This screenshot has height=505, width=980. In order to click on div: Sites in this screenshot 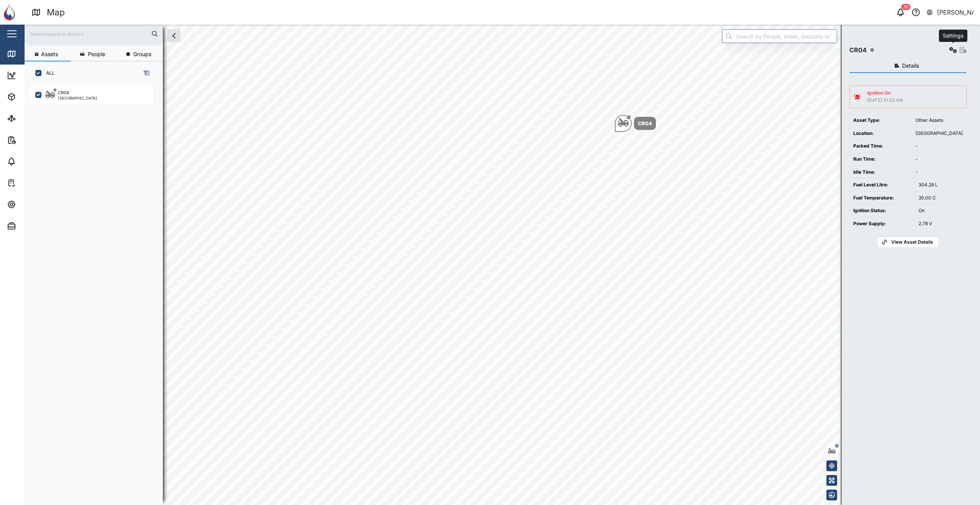, I will do `click(29, 119)`.